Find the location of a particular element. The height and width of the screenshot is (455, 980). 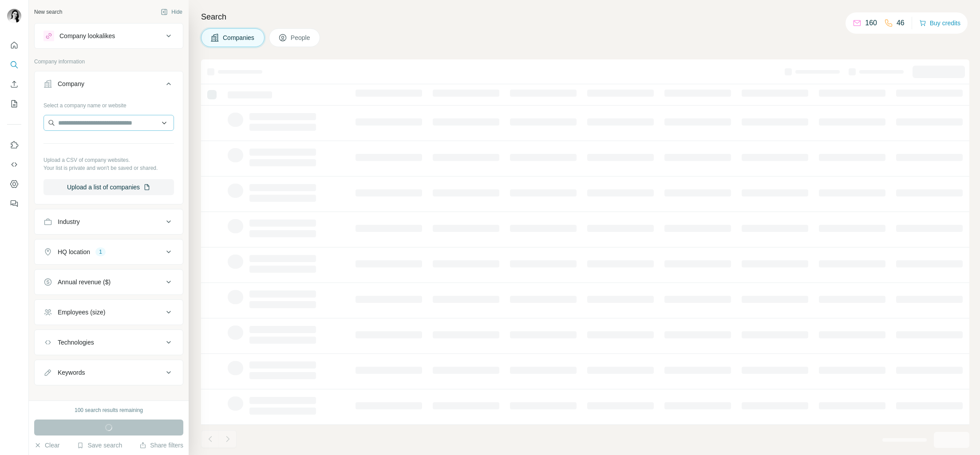

button: Use Surfe on LinkedIn is located at coordinates (14, 145).